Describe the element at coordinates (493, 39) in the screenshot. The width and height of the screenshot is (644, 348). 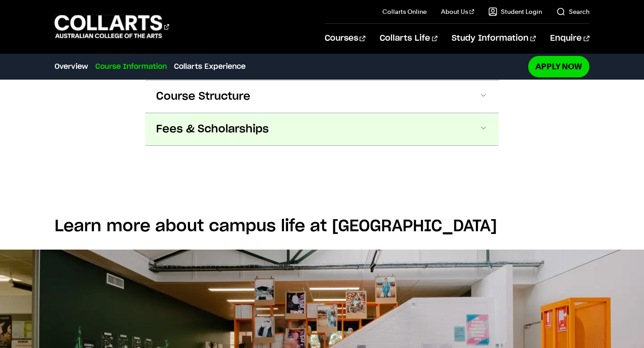
I see `a: Study Information` at that location.